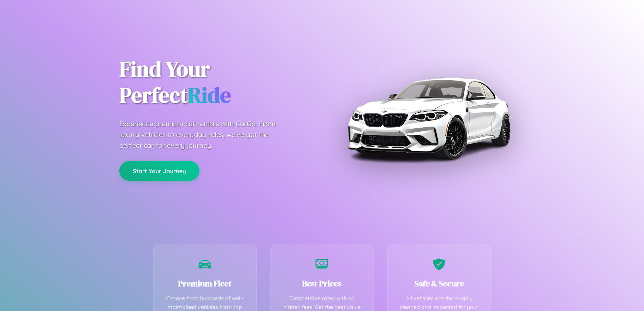  I want to click on h1: Find Your Perfect, so click(216, 82).